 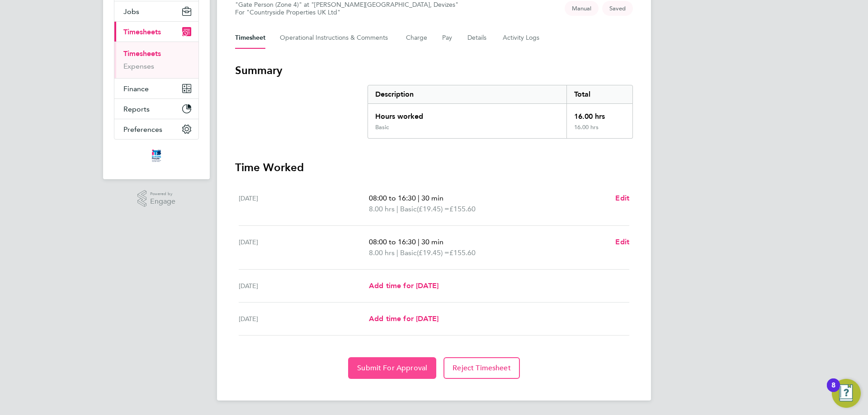 I want to click on button: Reject Timesheet, so click(x=481, y=368).